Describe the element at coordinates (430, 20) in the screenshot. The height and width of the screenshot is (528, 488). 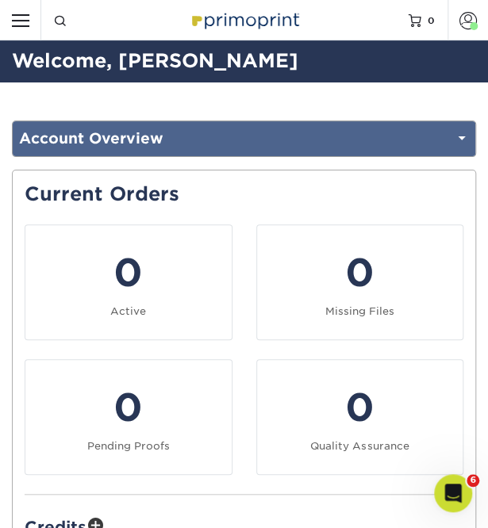
I see `span: 0` at that location.